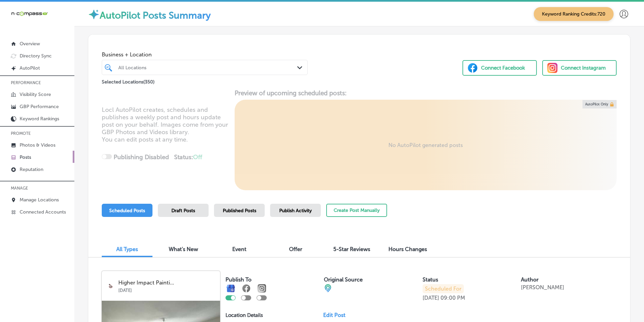 Image resolution: width=644 pixels, height=322 pixels. I want to click on p: Scheduled For, so click(444, 288).